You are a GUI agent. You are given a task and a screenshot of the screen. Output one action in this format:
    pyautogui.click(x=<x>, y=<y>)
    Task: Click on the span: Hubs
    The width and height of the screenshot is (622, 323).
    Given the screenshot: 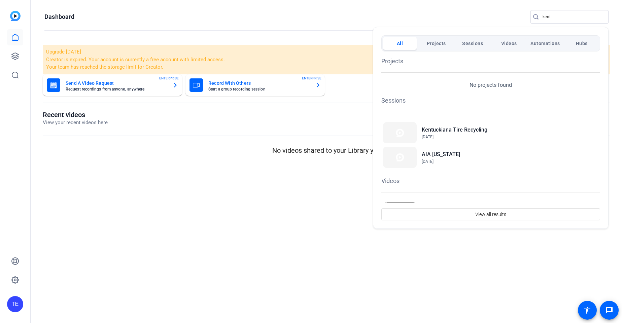 What is the action you would take?
    pyautogui.click(x=582, y=43)
    